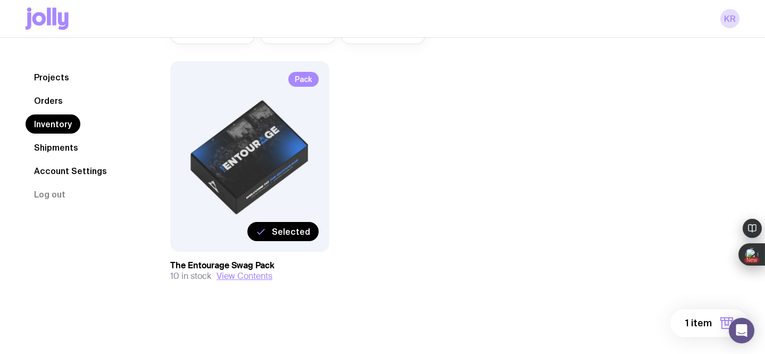 The image size is (765, 354). What do you see at coordinates (730, 19) in the screenshot?
I see `a: KR` at bounding box center [730, 19].